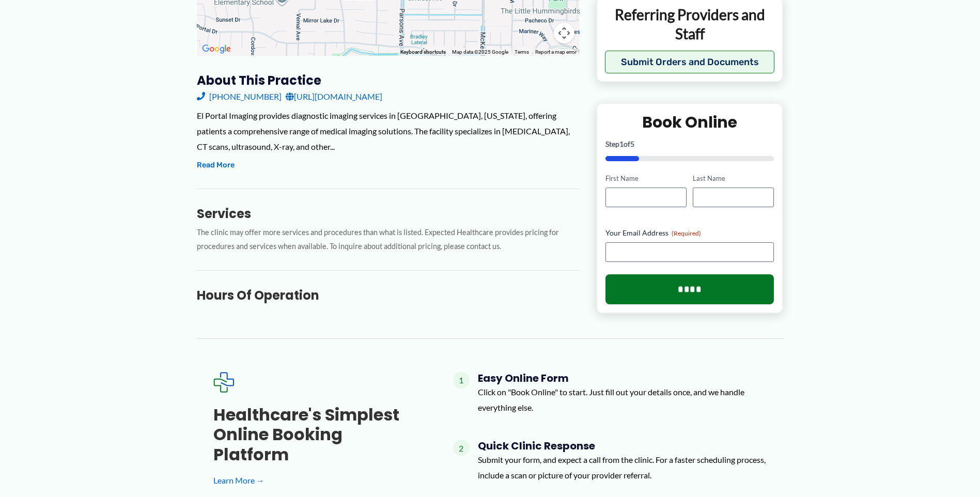 The width and height of the screenshot is (980, 497). Describe the element at coordinates (689, 233) in the screenshot. I see `label: Your Email Address` at that location.